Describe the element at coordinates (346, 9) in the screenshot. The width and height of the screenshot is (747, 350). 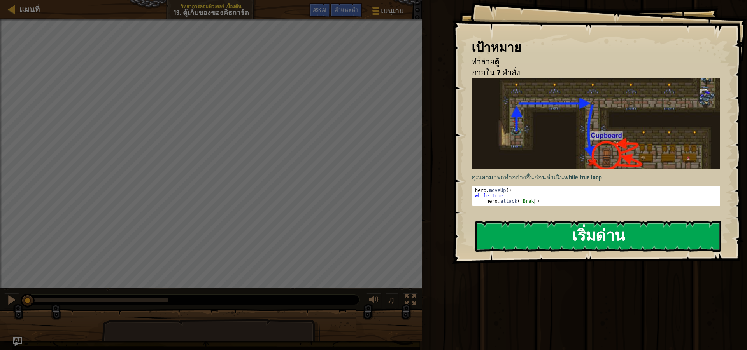
I see `span: คำแนะนำ` at that location.